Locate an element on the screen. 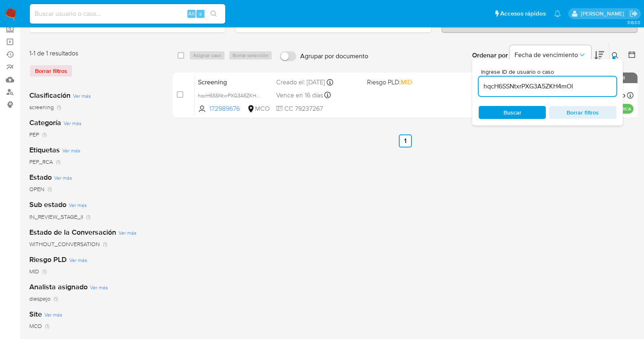 The height and width of the screenshot is (339, 644). input: Buscar usuario o caso... is located at coordinates (128, 14).